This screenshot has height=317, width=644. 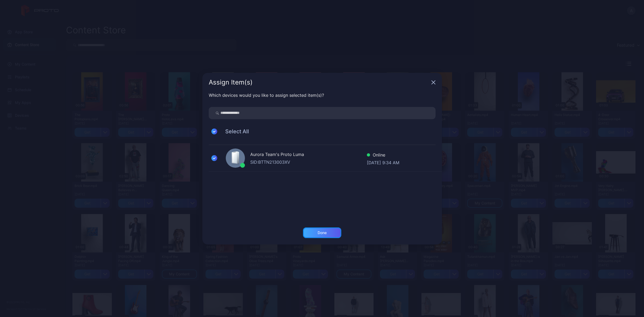 What do you see at coordinates (319, 82) in the screenshot?
I see `div: Assign Item(s)` at bounding box center [319, 82].